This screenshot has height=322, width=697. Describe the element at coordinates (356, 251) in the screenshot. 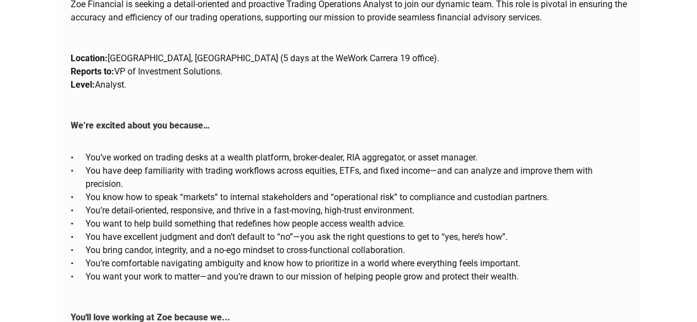

I see `p: You bring candor, integrity, and a no-ego mindset to cross-functional collaboration.` at that location.